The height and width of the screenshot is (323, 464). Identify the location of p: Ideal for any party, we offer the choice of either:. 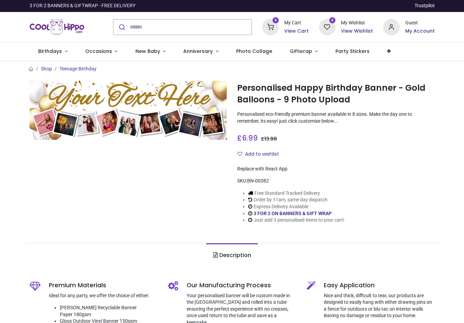
(103, 296).